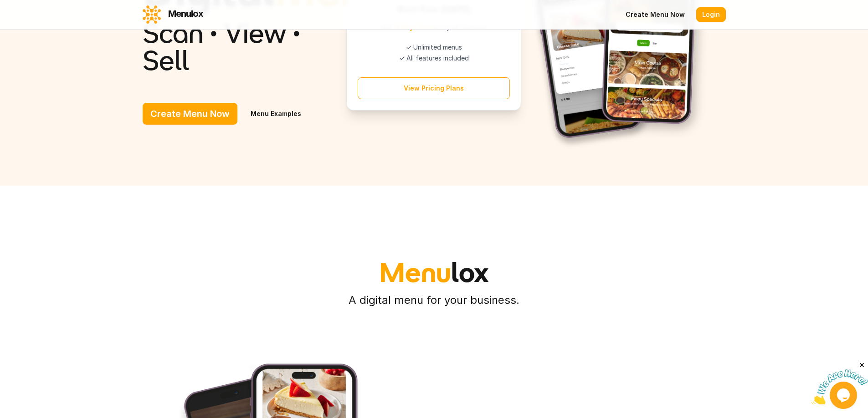  Describe the element at coordinates (190, 114) in the screenshot. I see `button: Create Menu Now` at that location.